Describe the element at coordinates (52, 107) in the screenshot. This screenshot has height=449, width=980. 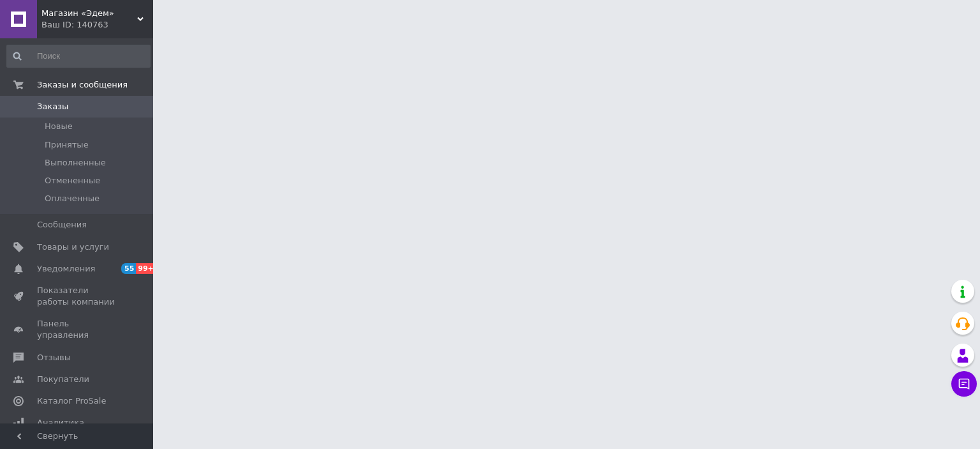
I see `span: Заказы` at that location.